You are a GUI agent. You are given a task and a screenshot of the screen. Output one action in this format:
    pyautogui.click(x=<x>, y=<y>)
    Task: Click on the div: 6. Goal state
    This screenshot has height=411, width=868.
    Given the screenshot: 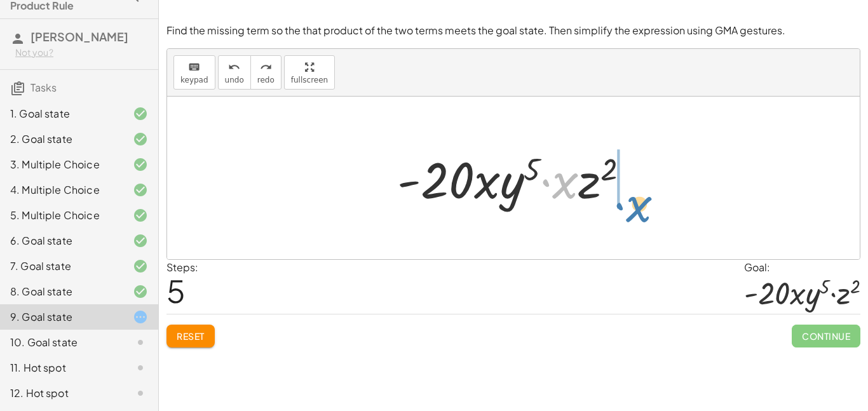 What is the action you would take?
    pyautogui.click(x=61, y=241)
    